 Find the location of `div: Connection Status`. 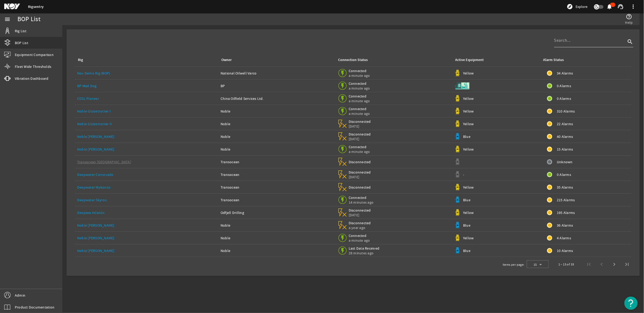

div: Connection Status is located at coordinates (353, 60).